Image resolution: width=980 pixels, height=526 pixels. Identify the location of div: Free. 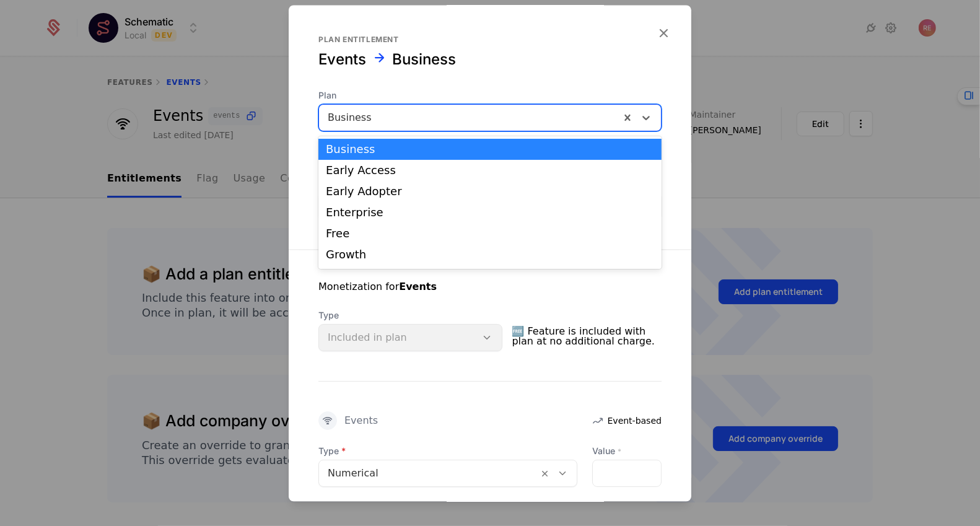
(490, 234).